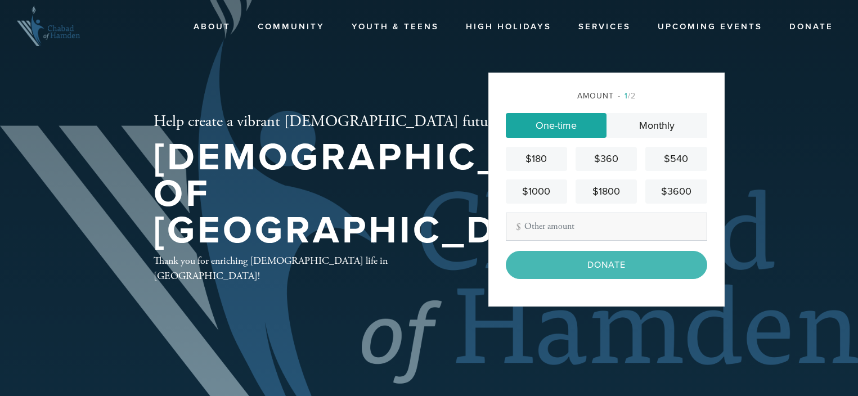 The image size is (858, 396). What do you see at coordinates (212, 27) in the screenshot?
I see `a: About` at bounding box center [212, 27].